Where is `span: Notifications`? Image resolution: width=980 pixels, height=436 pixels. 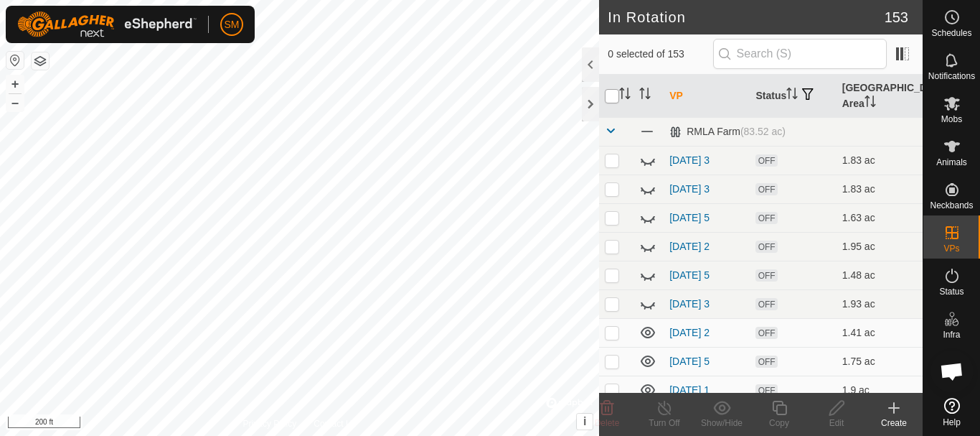
span: Notifications is located at coordinates (951, 76).